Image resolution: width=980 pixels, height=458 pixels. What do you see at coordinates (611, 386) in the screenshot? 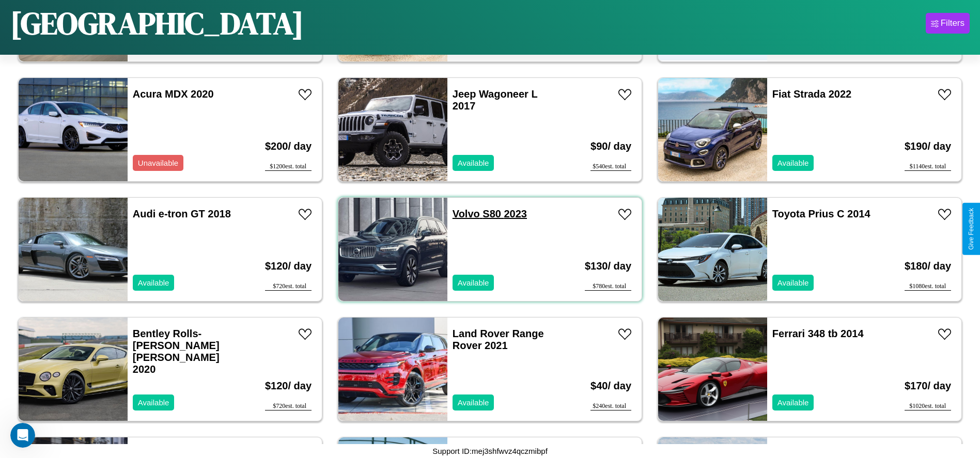
I see `h3: $ 40 / day` at bounding box center [611, 386].